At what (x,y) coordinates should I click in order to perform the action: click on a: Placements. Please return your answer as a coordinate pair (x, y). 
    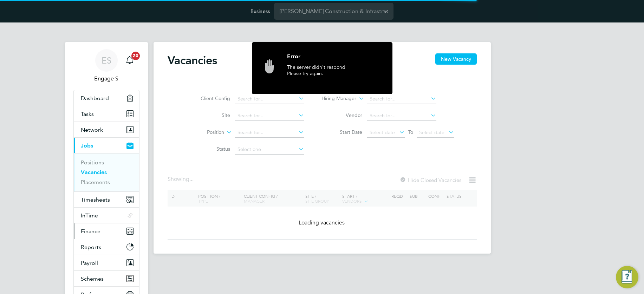
    Looking at the image, I should click on (95, 182).